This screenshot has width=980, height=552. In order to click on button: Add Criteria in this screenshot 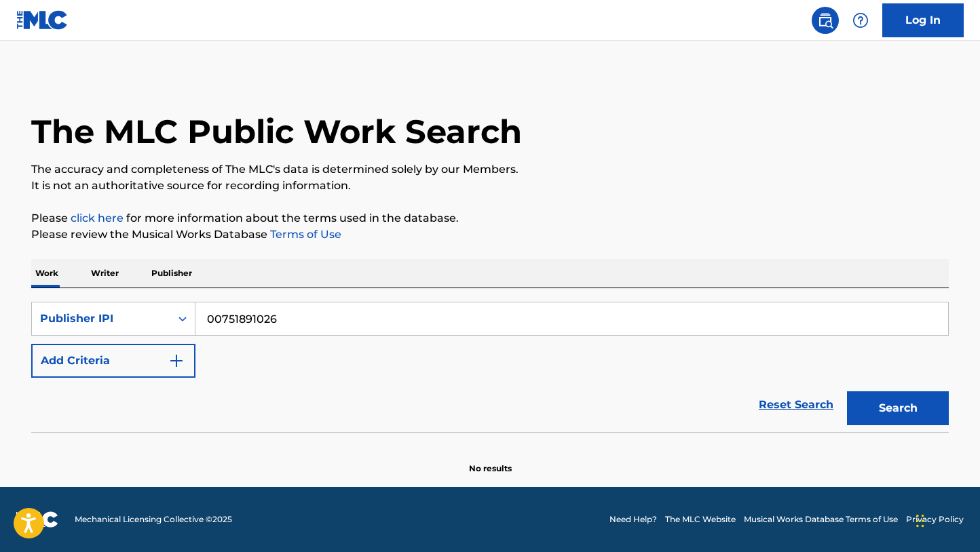, I will do `click(114, 361)`.